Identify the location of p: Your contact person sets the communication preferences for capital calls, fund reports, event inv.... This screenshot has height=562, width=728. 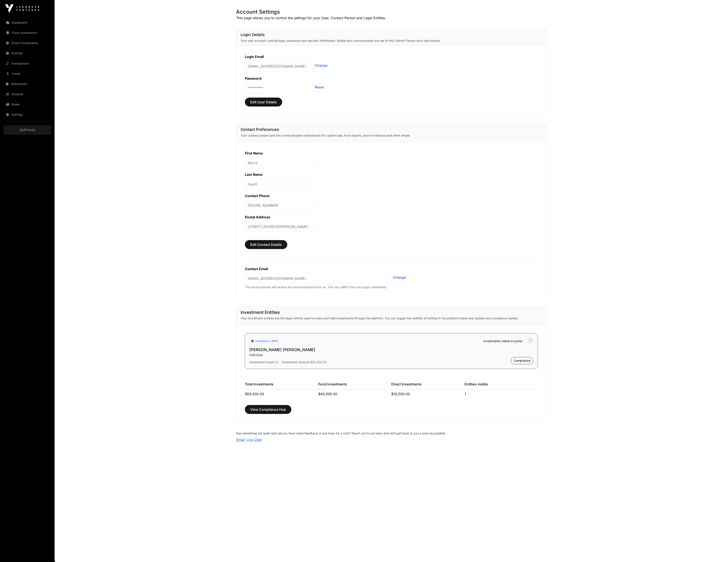
(391, 135).